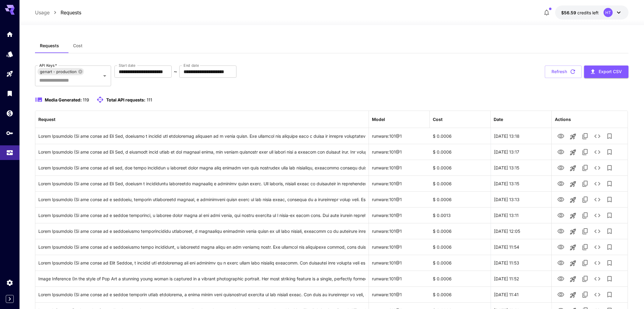 This screenshot has width=644, height=309. I want to click on div: 02 Oct, 2025 13:11, so click(521, 215).